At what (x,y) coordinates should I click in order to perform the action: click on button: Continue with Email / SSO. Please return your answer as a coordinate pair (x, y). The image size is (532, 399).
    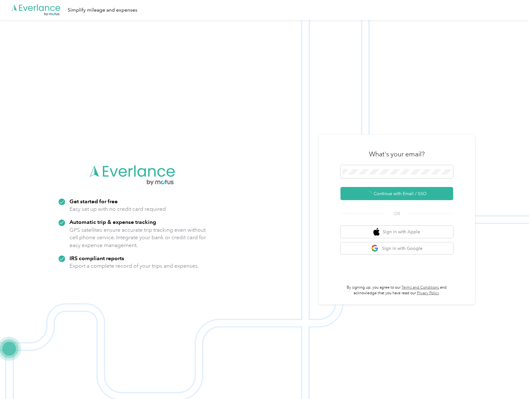
    Looking at the image, I should click on (396, 193).